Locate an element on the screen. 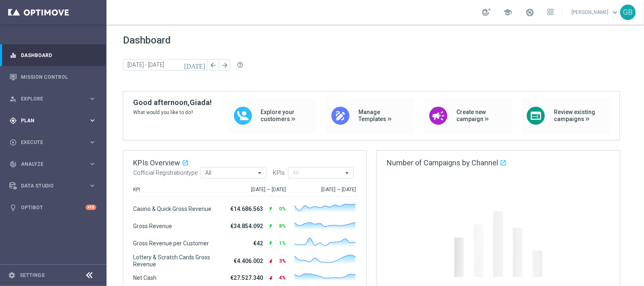 The image size is (644, 286). button: play_circle_outline Execute keyboard_arrow_right is located at coordinates (53, 142).